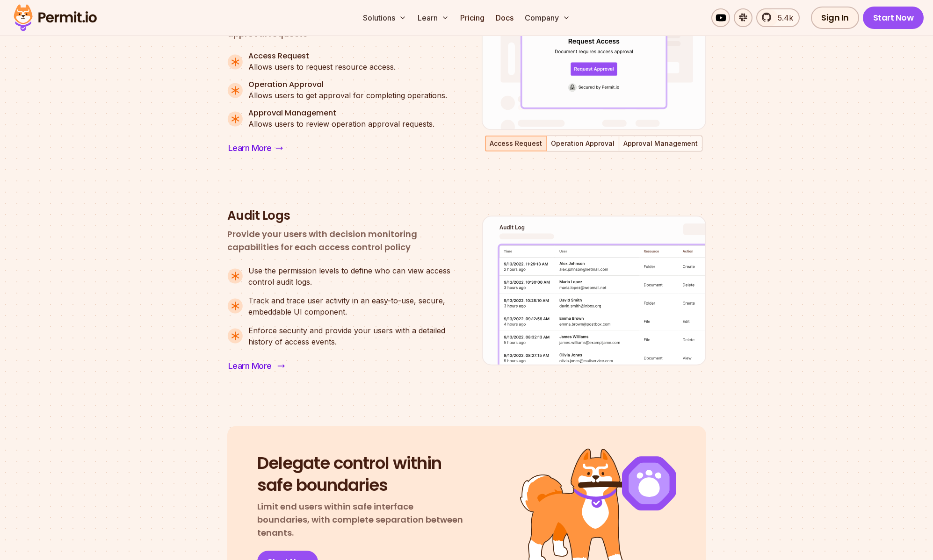 This screenshot has width=933, height=560. What do you see at coordinates (340, 240) in the screenshot?
I see `p: Provide your users with decision monitoring capabilities for each access control policy` at bounding box center [340, 240].